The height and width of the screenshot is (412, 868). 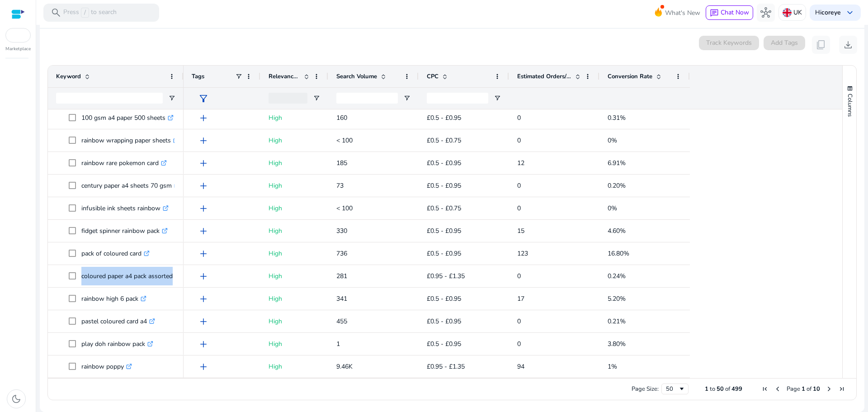 What do you see at coordinates (617, 185) in the screenshot?
I see `span: 0.20%` at bounding box center [617, 185].